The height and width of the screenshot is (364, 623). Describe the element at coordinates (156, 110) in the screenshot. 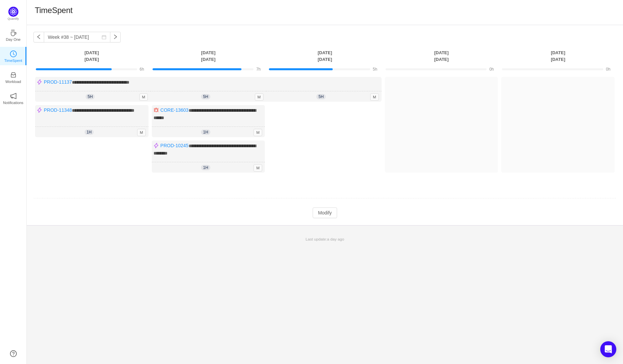

I see `img: 10303` at that location.